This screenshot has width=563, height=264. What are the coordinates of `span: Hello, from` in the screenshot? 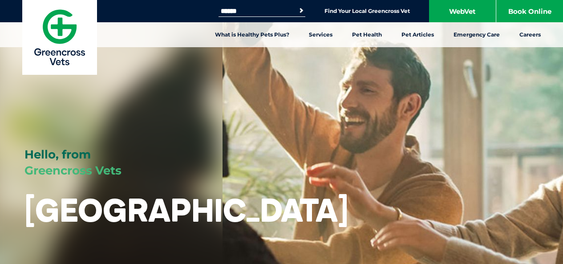 It's located at (57, 154).